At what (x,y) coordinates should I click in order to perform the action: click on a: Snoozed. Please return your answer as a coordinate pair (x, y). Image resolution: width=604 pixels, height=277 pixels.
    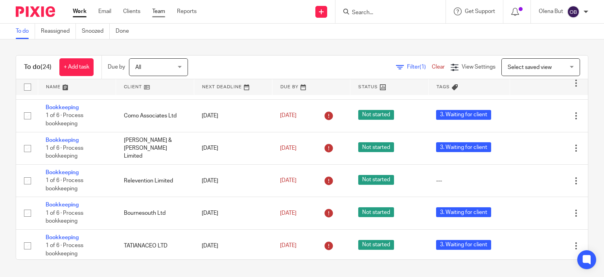
    Looking at the image, I should click on (96, 31).